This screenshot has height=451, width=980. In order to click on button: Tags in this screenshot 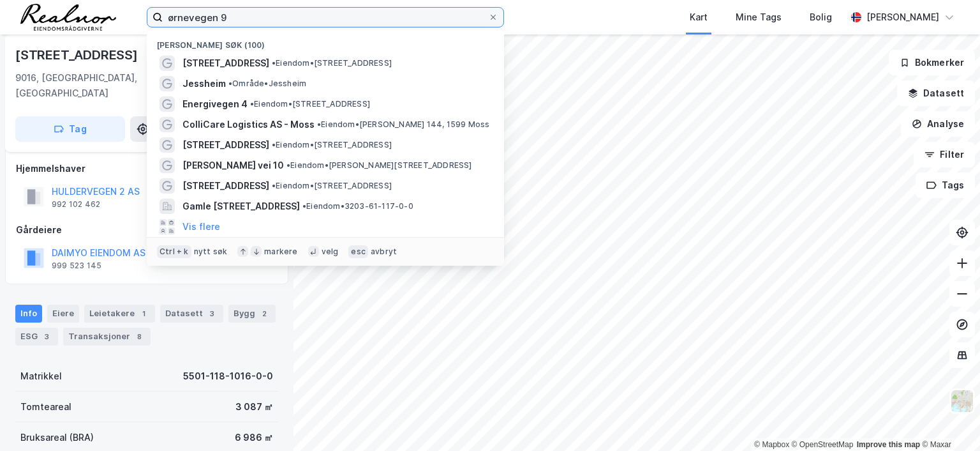, I will do `click(945, 185)`.